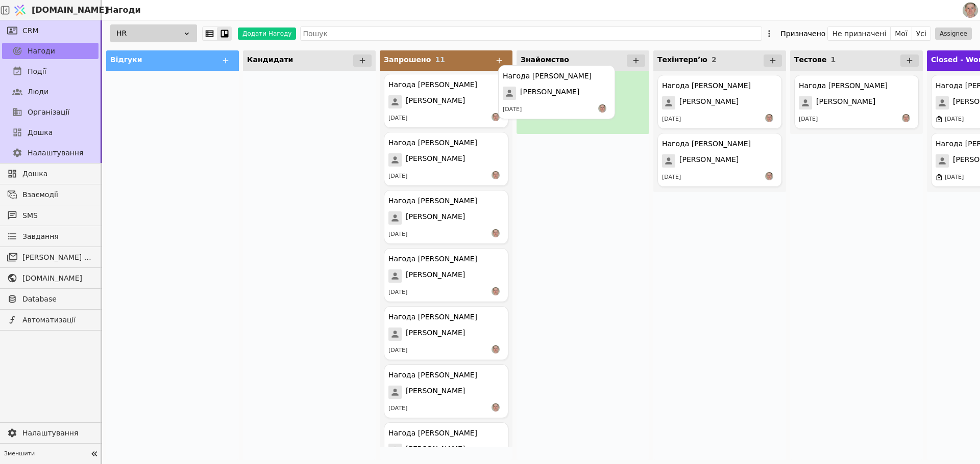  I want to click on span: Нагоди, so click(42, 51).